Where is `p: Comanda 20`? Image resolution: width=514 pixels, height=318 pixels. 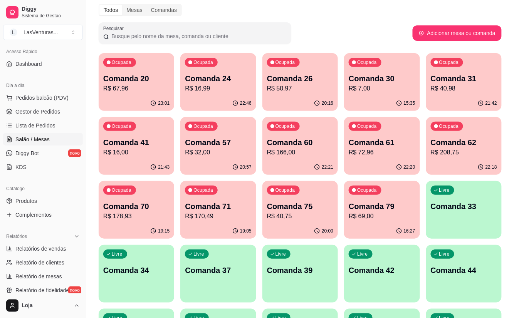
p: Comanda 20 is located at coordinates (136, 79).